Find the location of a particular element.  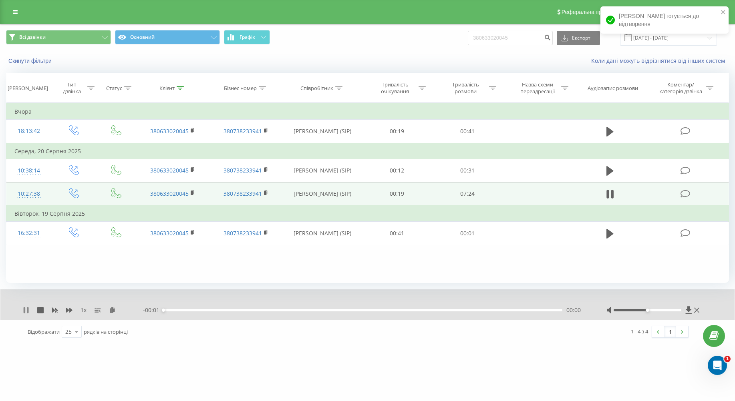

span: 1 is located at coordinates (728, 359).